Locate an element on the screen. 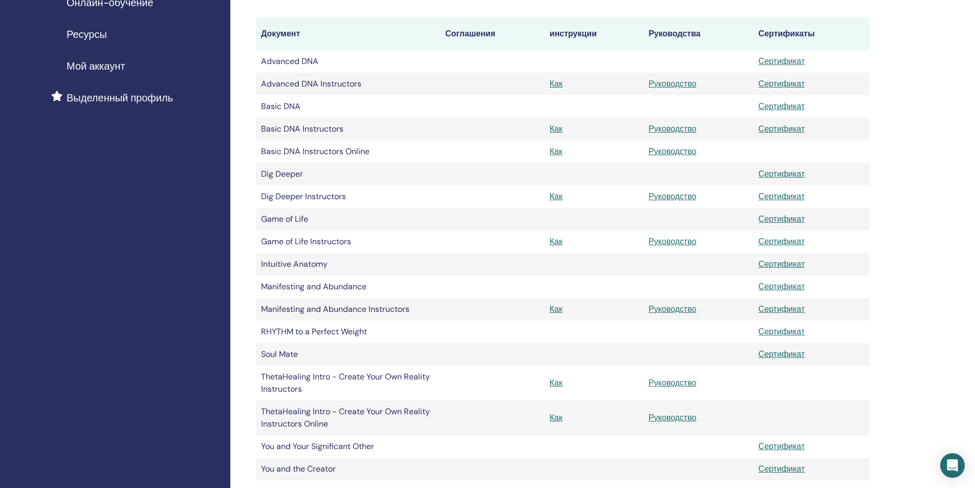 The width and height of the screenshot is (975, 488). td: Basic DNA is located at coordinates (348, 106).